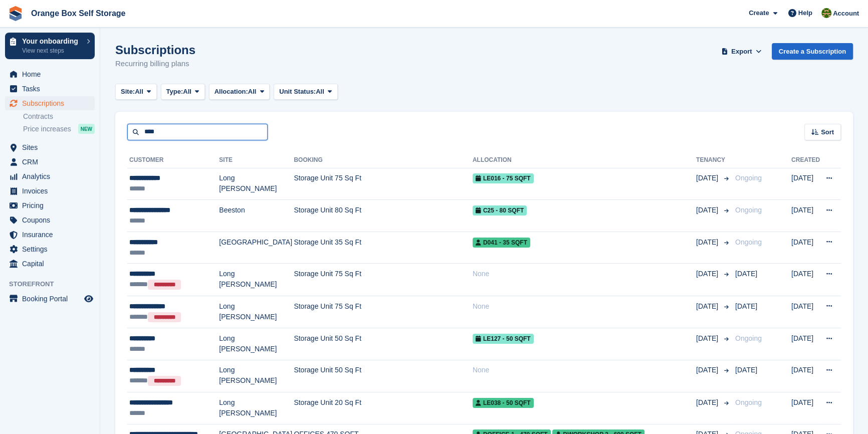 This screenshot has height=434, width=868. What do you see at coordinates (806, 13) in the screenshot?
I see `span: Help` at bounding box center [806, 13].